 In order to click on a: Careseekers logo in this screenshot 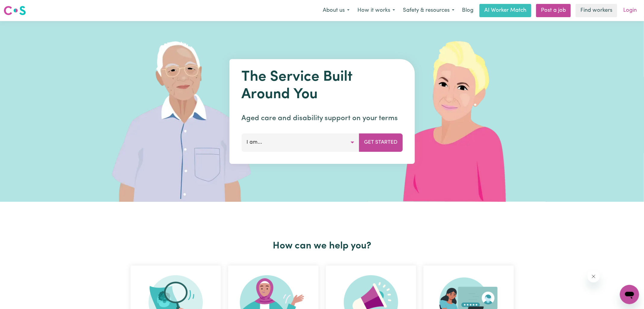, I will do `click(15, 10)`.